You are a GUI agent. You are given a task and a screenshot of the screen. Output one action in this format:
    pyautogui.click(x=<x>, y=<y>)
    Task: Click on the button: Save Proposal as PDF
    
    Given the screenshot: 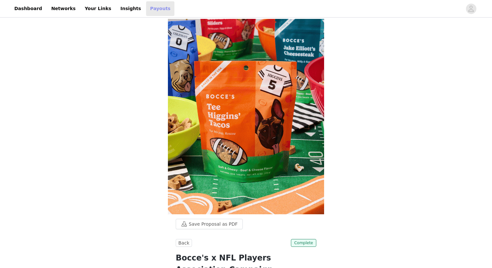 What is the action you would take?
    pyautogui.click(x=209, y=224)
    